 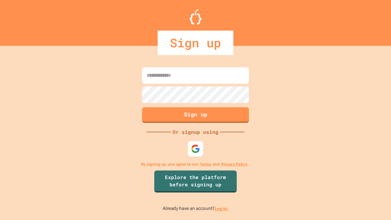 I want to click on a: Explore the platform before signing up, so click(x=195, y=181).